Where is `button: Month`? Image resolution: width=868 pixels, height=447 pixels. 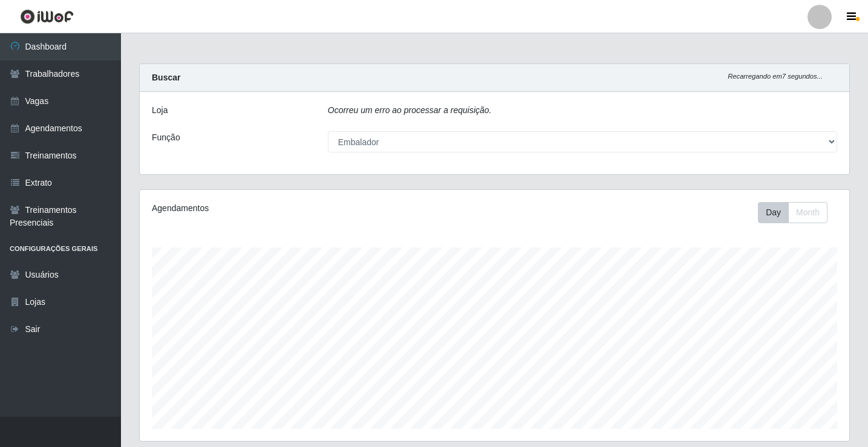 button: Month is located at coordinates (808, 213).